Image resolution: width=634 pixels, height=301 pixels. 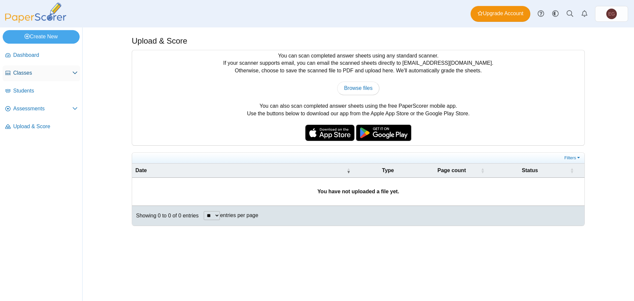 What do you see at coordinates (349, 170) in the screenshot?
I see `span: Date : Activate to remove sorting` at bounding box center [349, 170].